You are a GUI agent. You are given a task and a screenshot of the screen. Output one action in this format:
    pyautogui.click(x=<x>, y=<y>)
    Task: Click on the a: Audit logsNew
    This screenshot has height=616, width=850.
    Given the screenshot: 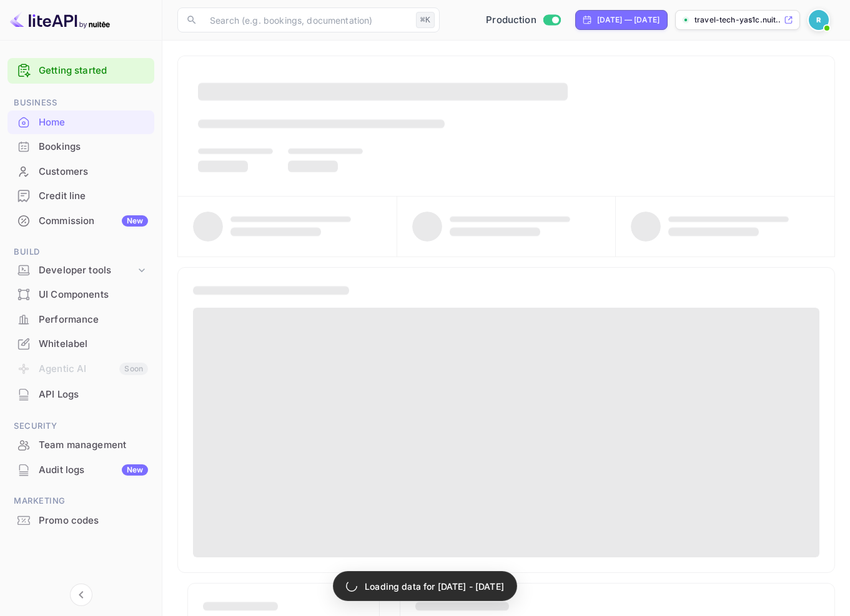 What is the action you would take?
    pyautogui.click(x=80, y=470)
    